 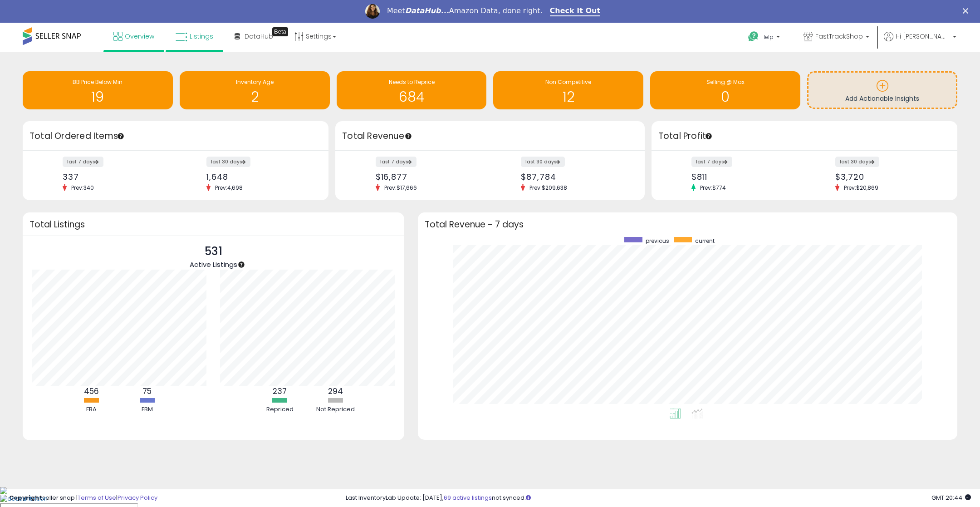 What do you see at coordinates (214, 252) in the screenshot?
I see `p: 531` at bounding box center [214, 252].